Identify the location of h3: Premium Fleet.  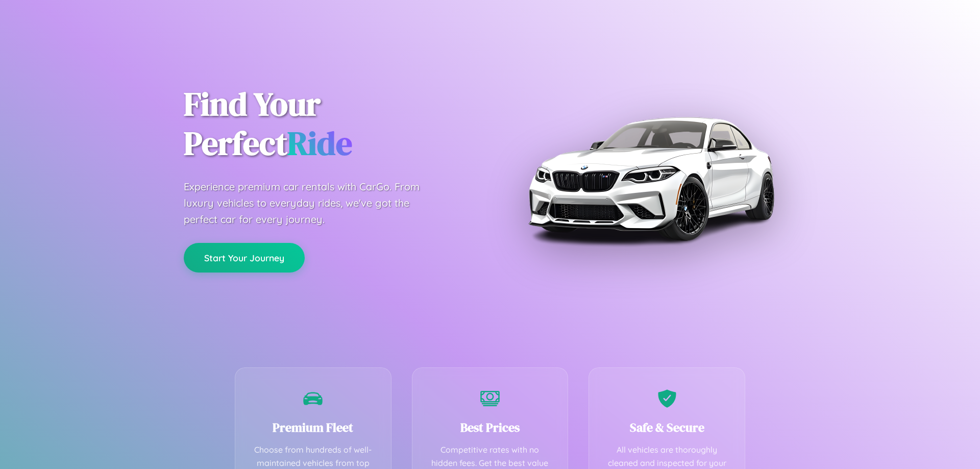
(313, 428).